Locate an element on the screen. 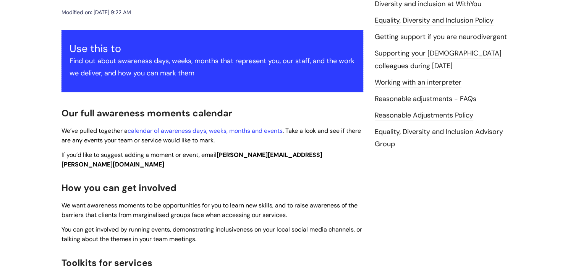 This screenshot has height=266, width=581. a: Equality, Diversity and Inclusion Advisory Group is located at coordinates (439, 138).